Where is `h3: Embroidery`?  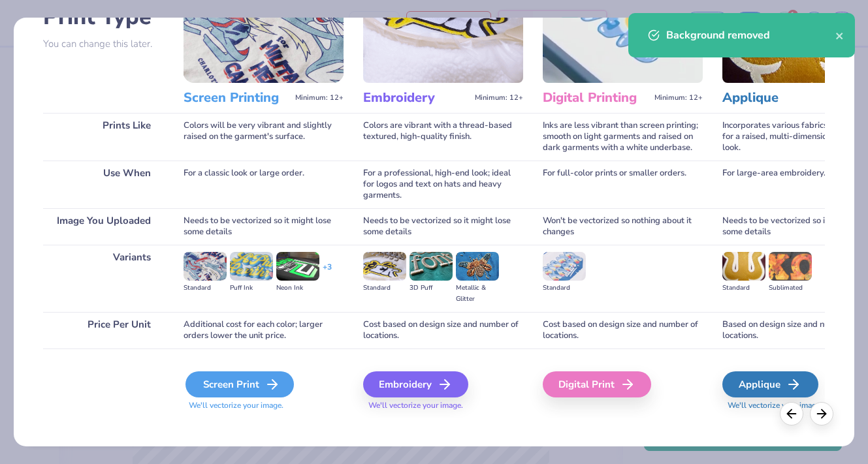 h3: Embroidery is located at coordinates (416, 98).